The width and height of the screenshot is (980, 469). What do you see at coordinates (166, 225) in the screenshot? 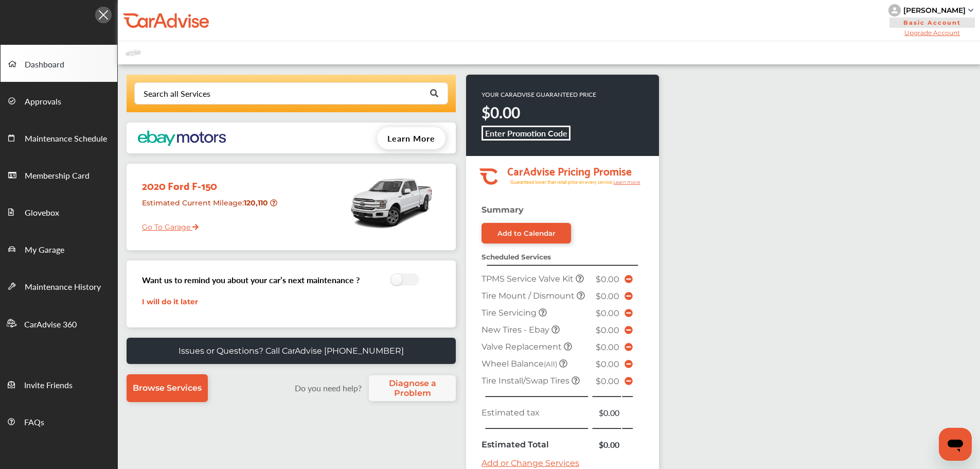
I see `a: Go To Garage` at bounding box center [166, 225].